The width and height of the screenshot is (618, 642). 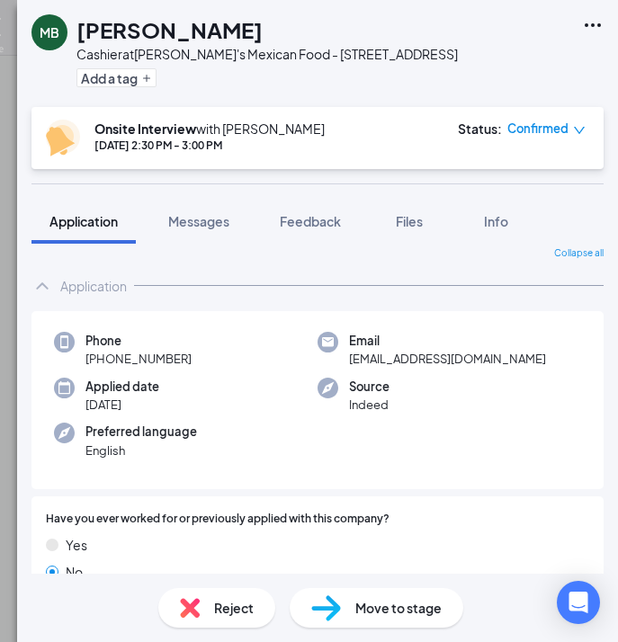 I want to click on span: Collapse all, so click(x=578, y=254).